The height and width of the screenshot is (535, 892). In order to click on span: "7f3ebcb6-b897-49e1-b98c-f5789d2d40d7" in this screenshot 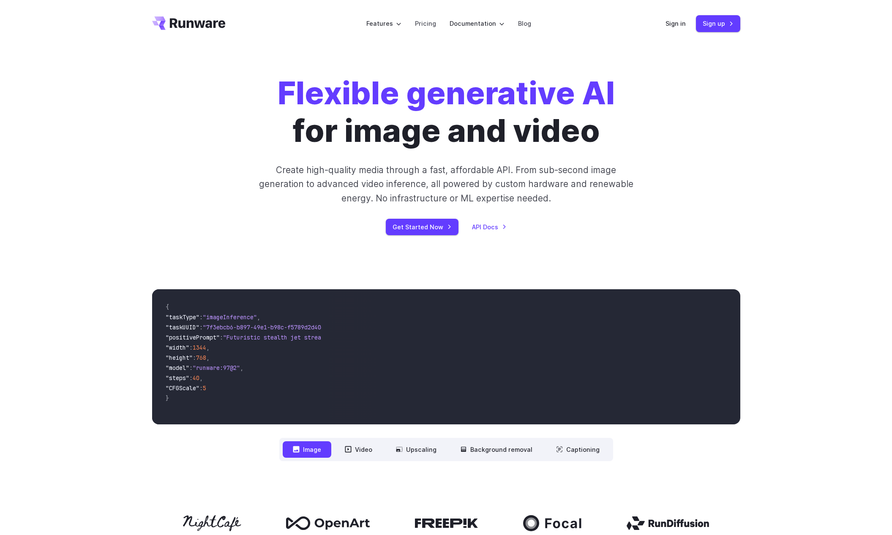, I will do `click(267, 327)`.